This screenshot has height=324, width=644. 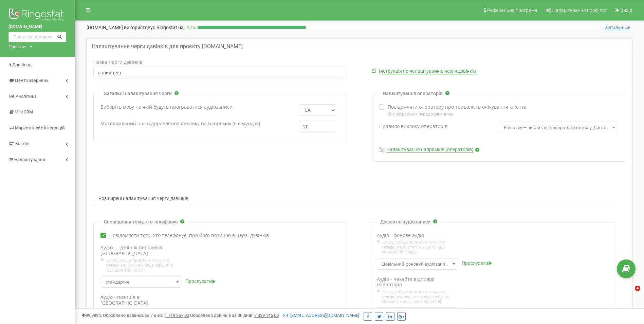 What do you see at coordinates (22, 64) in the screenshot?
I see `span: Дашборд` at bounding box center [22, 64].